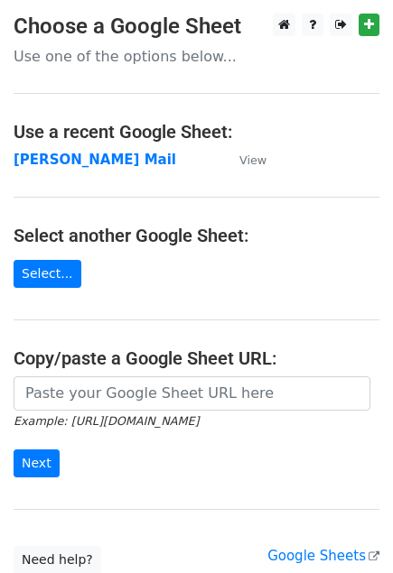 The width and height of the screenshot is (393, 573). I want to click on input: Next, so click(36, 463).